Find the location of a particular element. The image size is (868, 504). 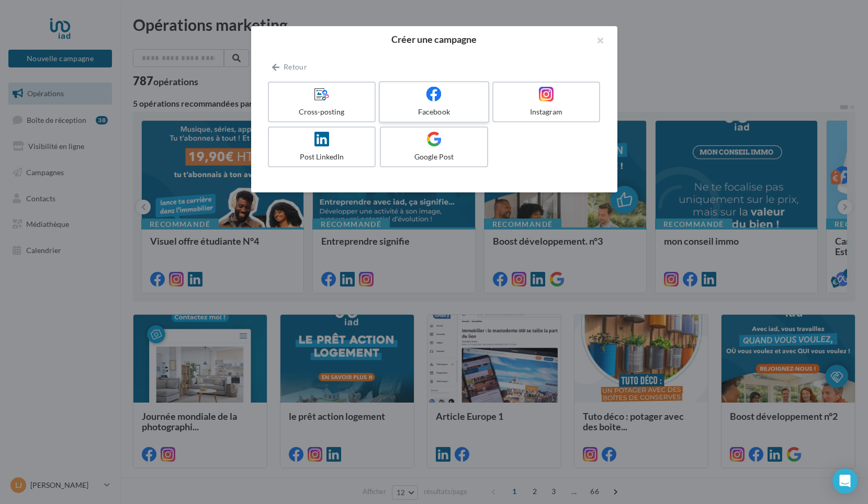

button: Retour is located at coordinates (289, 67).